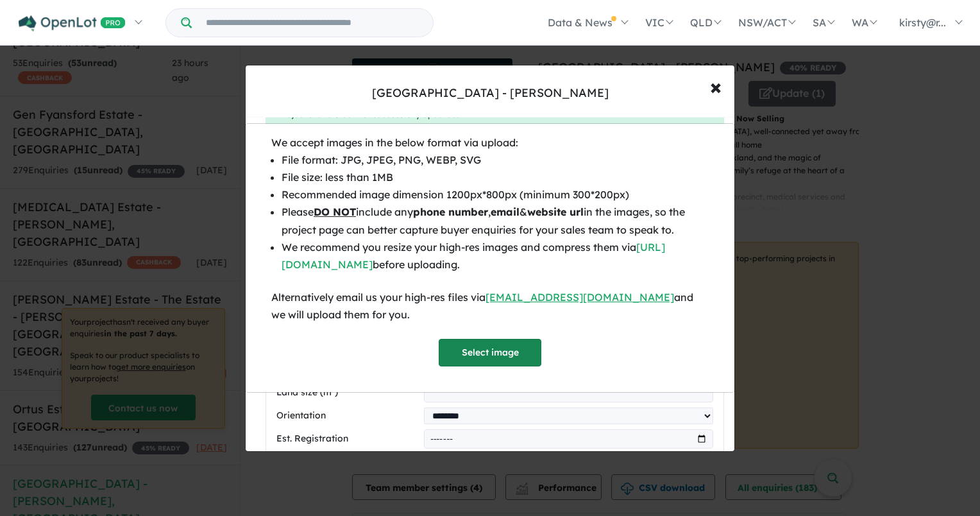 This screenshot has height=516, width=980. Describe the element at coordinates (495, 256) in the screenshot. I see `li: We recommend you resize your high-res images and compress them via before uploading.` at that location.